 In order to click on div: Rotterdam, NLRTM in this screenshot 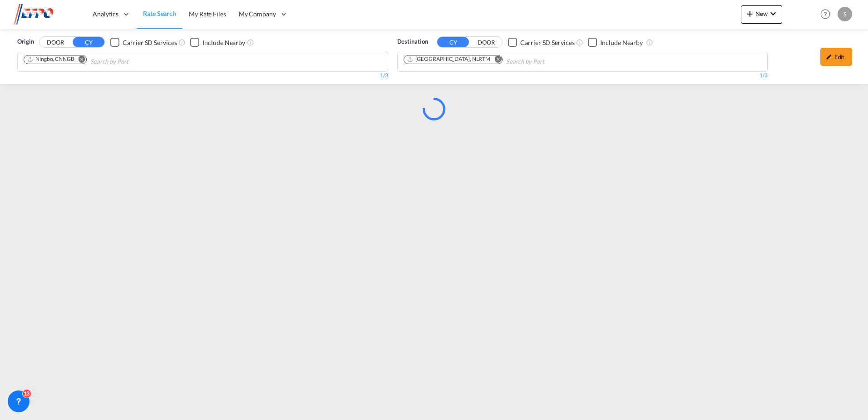, I will do `click(449, 59)`.